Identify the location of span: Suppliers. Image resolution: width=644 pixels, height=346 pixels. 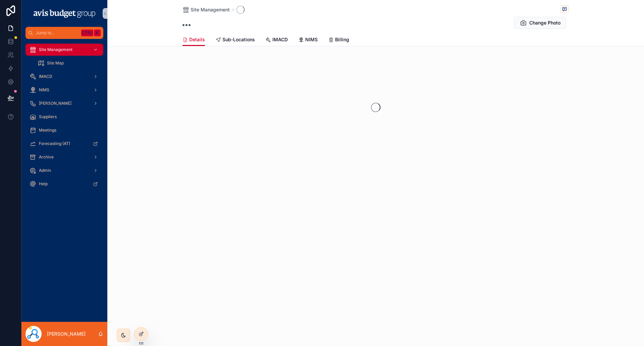
(47, 117).